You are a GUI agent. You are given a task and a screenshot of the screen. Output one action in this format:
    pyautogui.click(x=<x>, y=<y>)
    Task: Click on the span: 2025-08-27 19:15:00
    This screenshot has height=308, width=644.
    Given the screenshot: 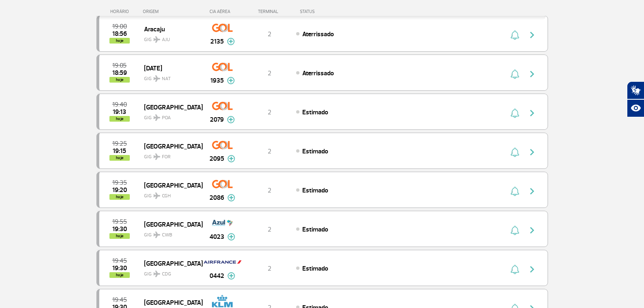 What is the action you would take?
    pyautogui.click(x=119, y=151)
    